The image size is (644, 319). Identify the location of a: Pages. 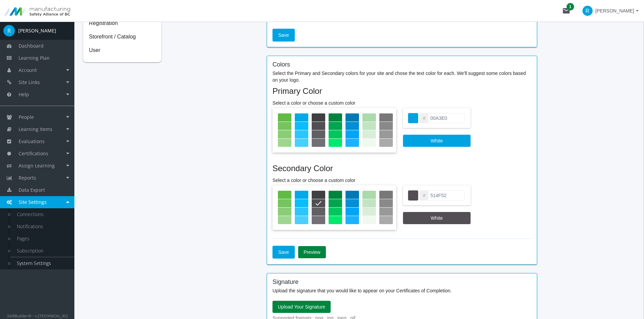
(42, 239).